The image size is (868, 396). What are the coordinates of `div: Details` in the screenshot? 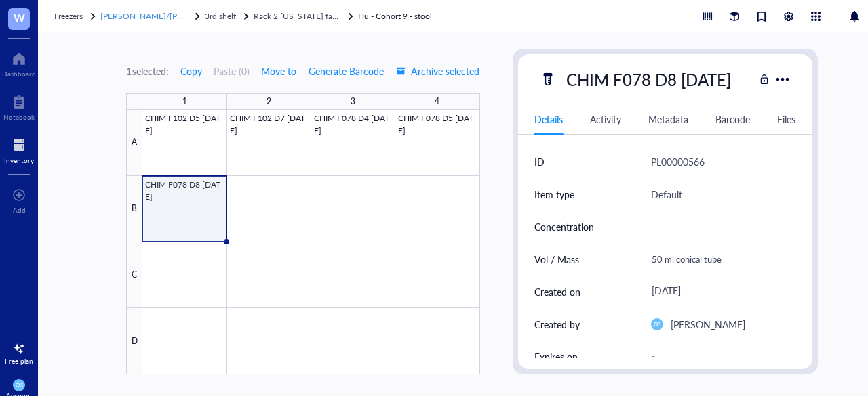 It's located at (548, 119).